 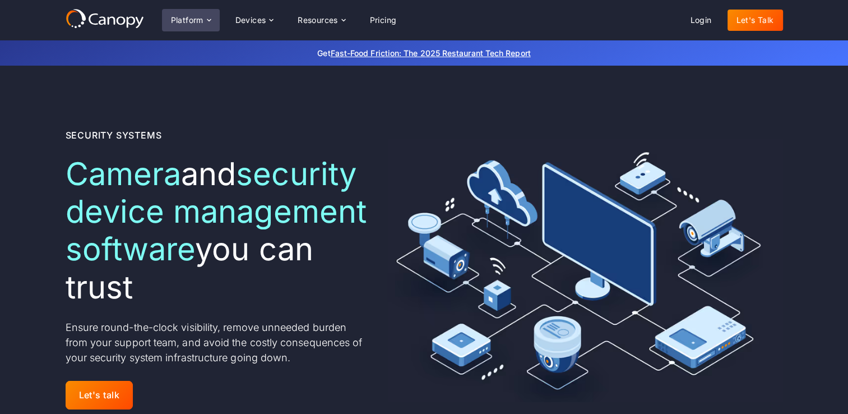 What do you see at coordinates (114, 135) in the screenshot?
I see `div: Security Systems` at bounding box center [114, 135].